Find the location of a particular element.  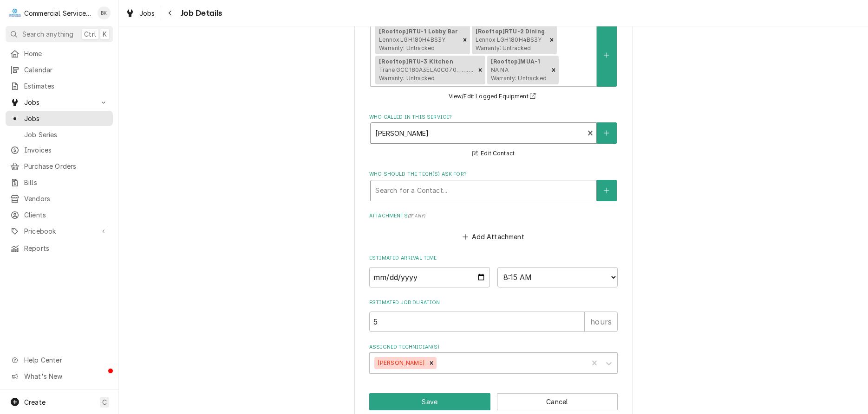

label: Estimated Arrival Time is located at coordinates (493, 259).